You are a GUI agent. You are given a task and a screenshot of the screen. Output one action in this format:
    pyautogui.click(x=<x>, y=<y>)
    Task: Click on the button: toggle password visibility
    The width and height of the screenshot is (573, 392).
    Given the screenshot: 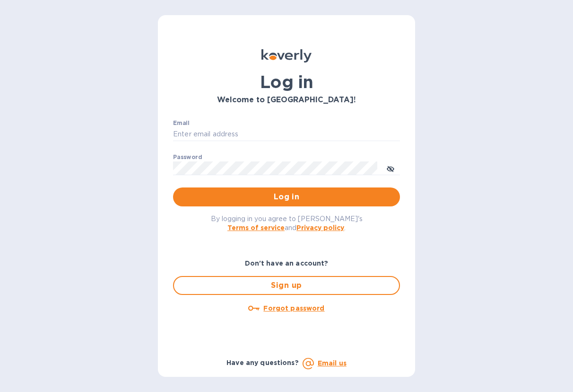 What is the action you would take?
    pyautogui.click(x=391, y=168)
    